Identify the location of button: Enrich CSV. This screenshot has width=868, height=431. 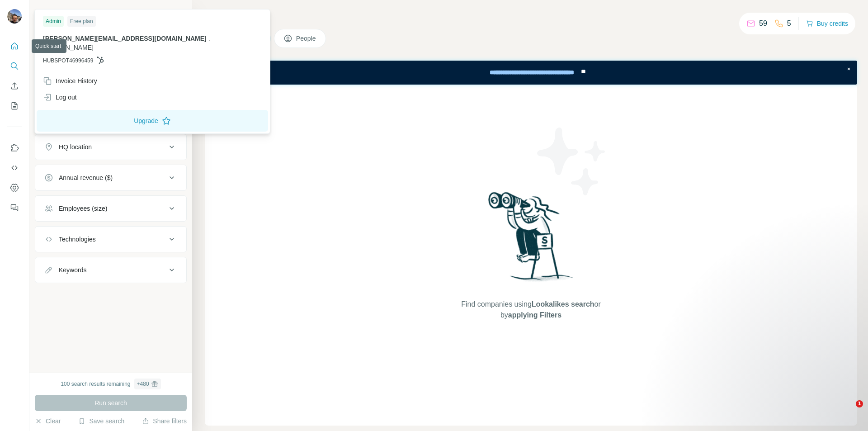
(15, 86).